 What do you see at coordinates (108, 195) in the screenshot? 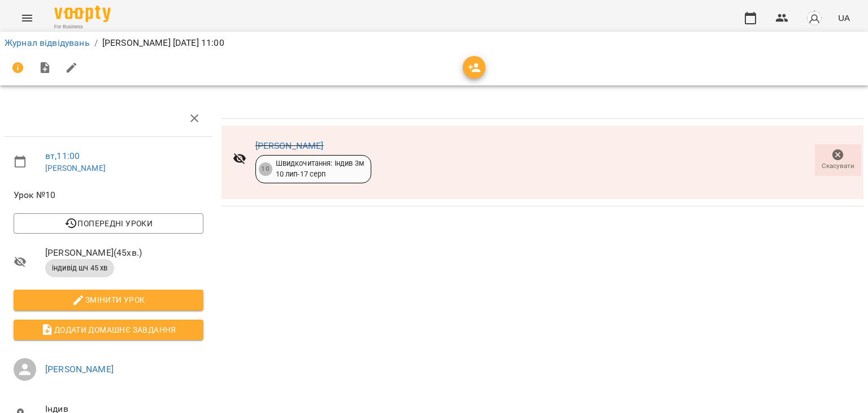
I see `span: Урок №10` at bounding box center [108, 195].